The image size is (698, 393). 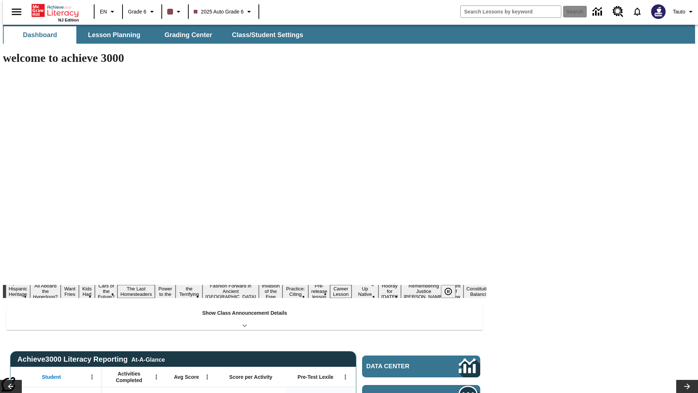 What do you see at coordinates (16, 12) in the screenshot?
I see `button: Open side menu` at bounding box center [16, 12].